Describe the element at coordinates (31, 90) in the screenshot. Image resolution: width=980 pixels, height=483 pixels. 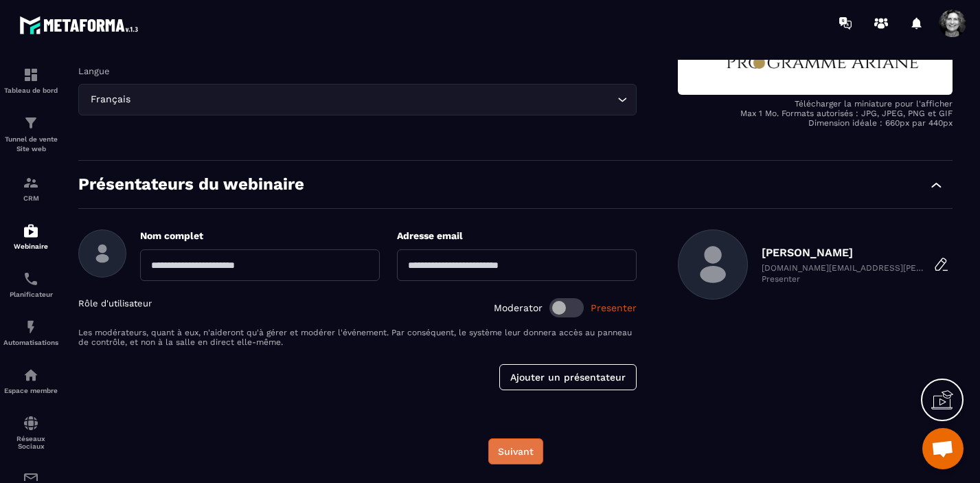
I see `p: Tableau de bord` at that location.